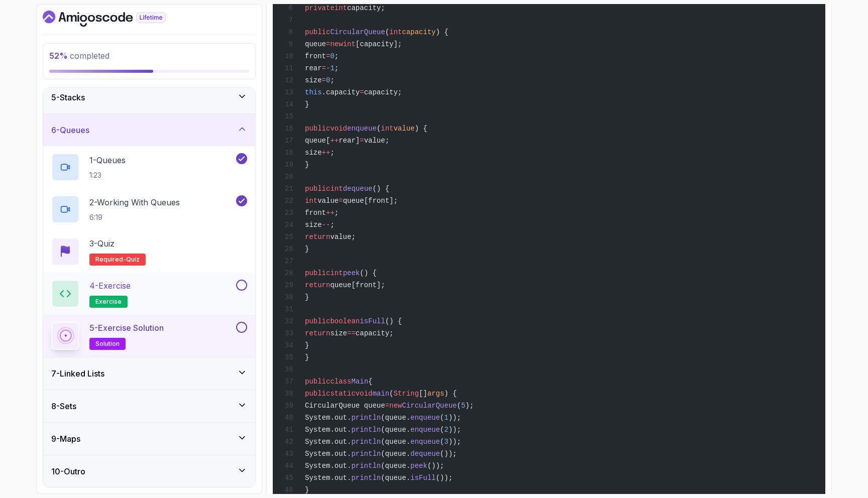 The width and height of the screenshot is (868, 498). What do you see at coordinates (425, 454) in the screenshot?
I see `span: dequeue` at bounding box center [425, 454].